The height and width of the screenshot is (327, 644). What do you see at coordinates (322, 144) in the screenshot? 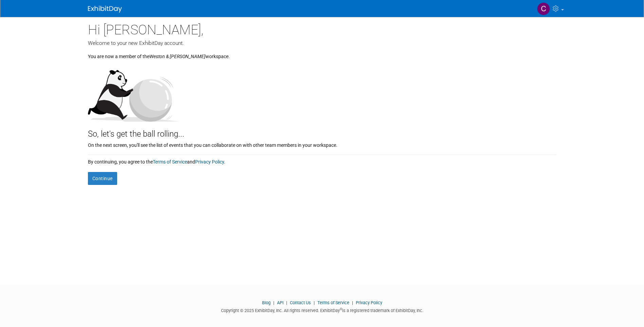
I see `div: On the next screen, you'll see the list of events that you can collaborate on with other team mem...` at bounding box center [322, 144].